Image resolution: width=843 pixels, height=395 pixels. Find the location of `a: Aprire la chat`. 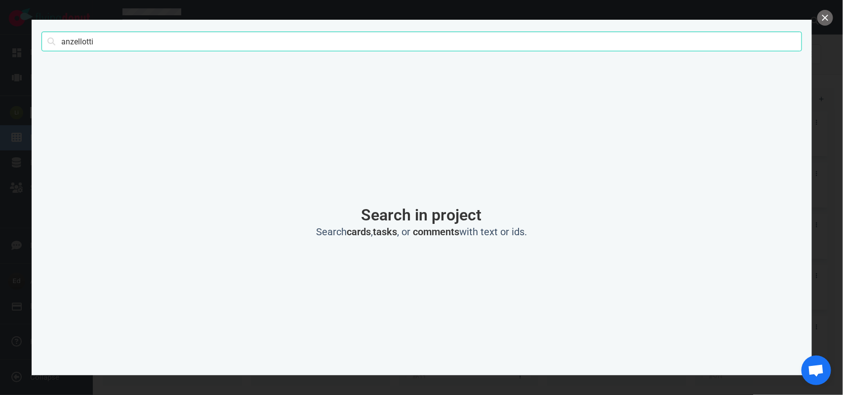

a: Aprire la chat is located at coordinates (816, 371).